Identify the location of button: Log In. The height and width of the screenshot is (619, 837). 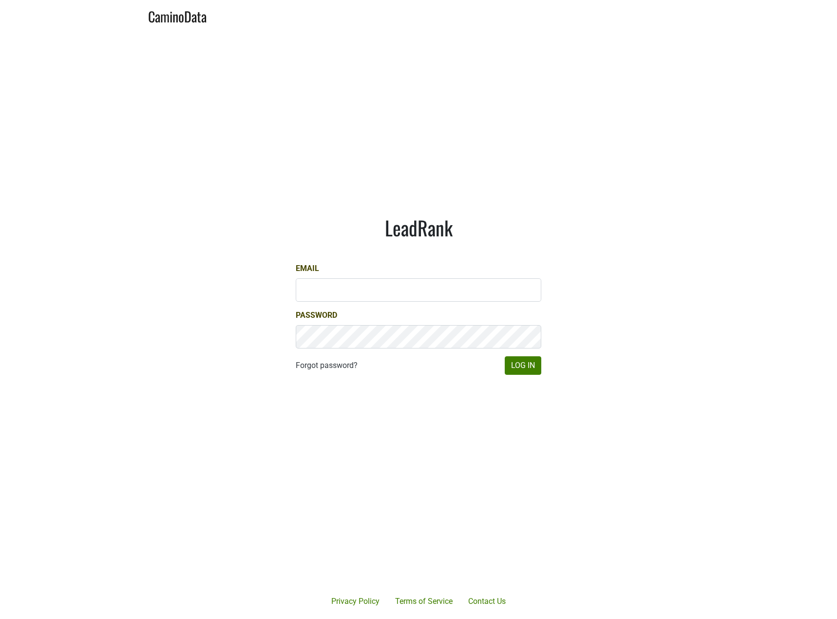
(523, 365).